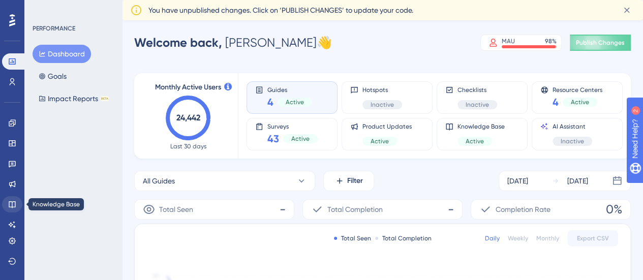 This screenshot has height=280, width=643. Describe the element at coordinates (178, 42) in the screenshot. I see `span: Welcome back,` at that location.